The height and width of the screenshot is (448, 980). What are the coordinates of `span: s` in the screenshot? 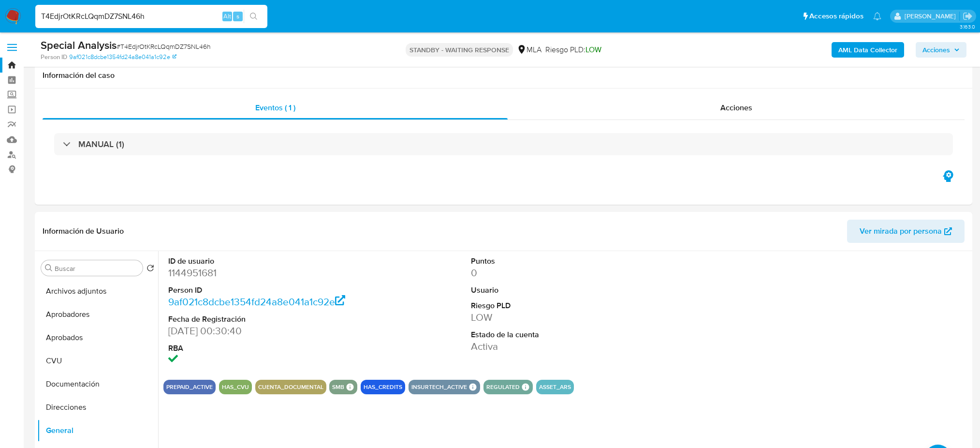 It's located at (238, 16).